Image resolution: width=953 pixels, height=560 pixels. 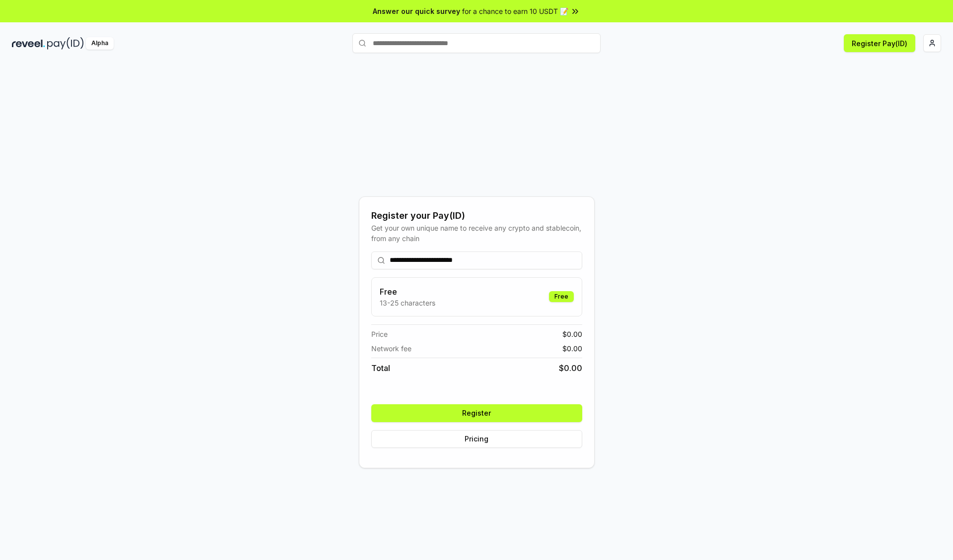 What do you see at coordinates (100, 43) in the screenshot?
I see `div: Alpha` at bounding box center [100, 43].